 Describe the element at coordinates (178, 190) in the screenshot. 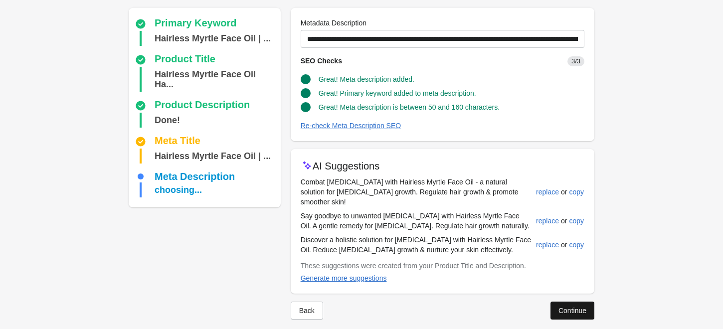

I see `div: choosing...` at that location.